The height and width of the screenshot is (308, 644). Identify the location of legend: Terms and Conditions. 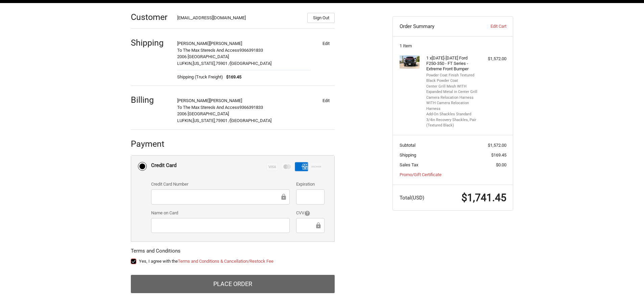
(156, 252).